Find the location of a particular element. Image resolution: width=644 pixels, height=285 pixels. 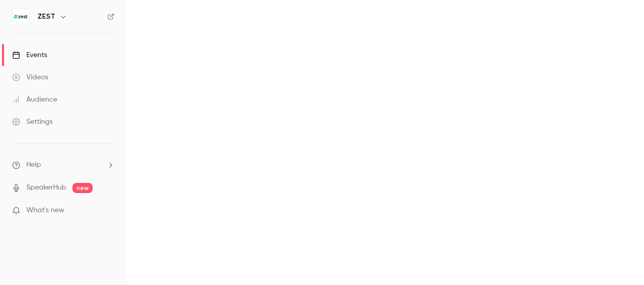

a: SpeakerHub is located at coordinates (46, 188).